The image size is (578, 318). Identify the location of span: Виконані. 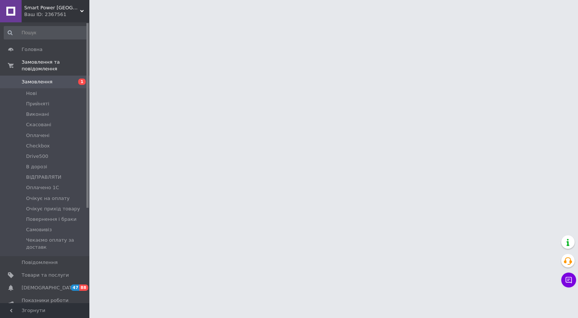
(38, 114).